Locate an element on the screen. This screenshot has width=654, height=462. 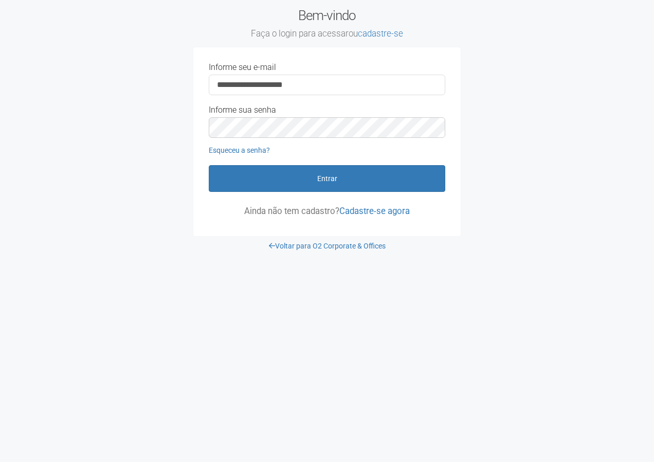
span: ou is located at coordinates (376, 33).